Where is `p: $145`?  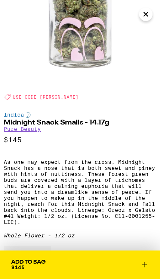 p: $145 is located at coordinates (80, 140).